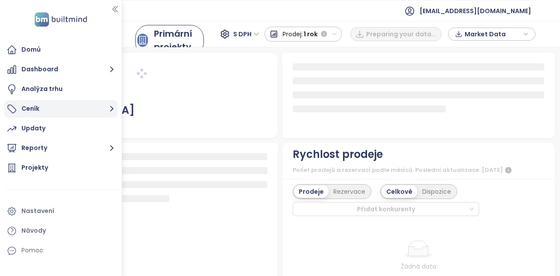  I want to click on div: Prodeje, so click(311, 192).